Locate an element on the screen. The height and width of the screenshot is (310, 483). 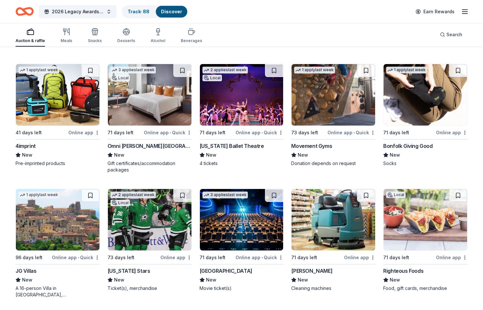
div: Righteous Foods is located at coordinates (403, 271).